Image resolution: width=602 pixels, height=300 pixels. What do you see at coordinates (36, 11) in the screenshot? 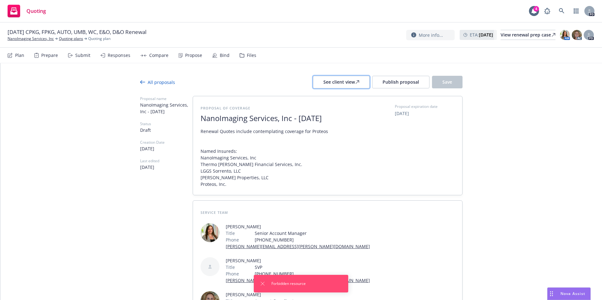
I see `span: Quoting` at bounding box center [36, 11].